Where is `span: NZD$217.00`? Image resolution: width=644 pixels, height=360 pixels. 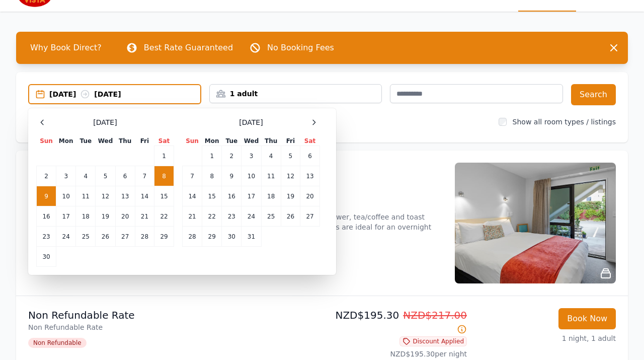
span: NZD$217.00 is located at coordinates (434, 315).